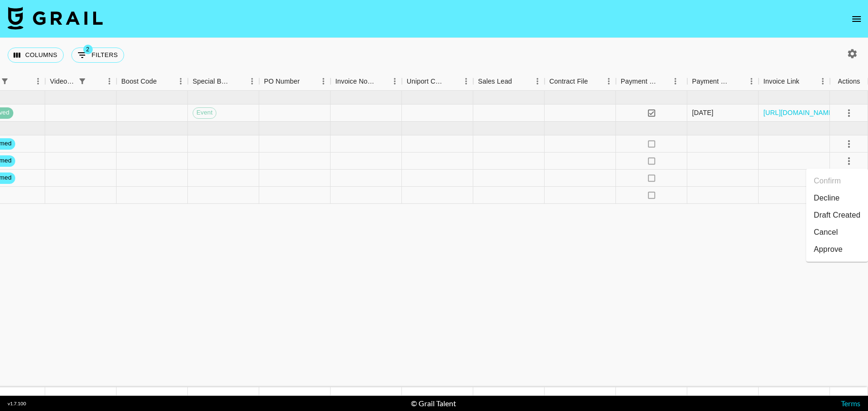 This screenshot has width=868, height=411. What do you see at coordinates (17, 403) in the screenshot?
I see `div: v 1.7.100` at bounding box center [17, 403].